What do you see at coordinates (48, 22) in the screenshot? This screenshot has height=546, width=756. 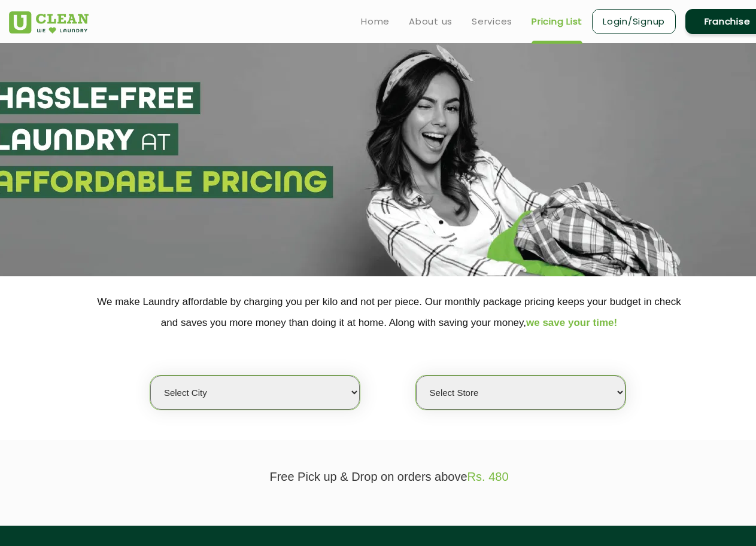 I see `img: UClean Laundry and Dry Cleaning` at bounding box center [48, 22].